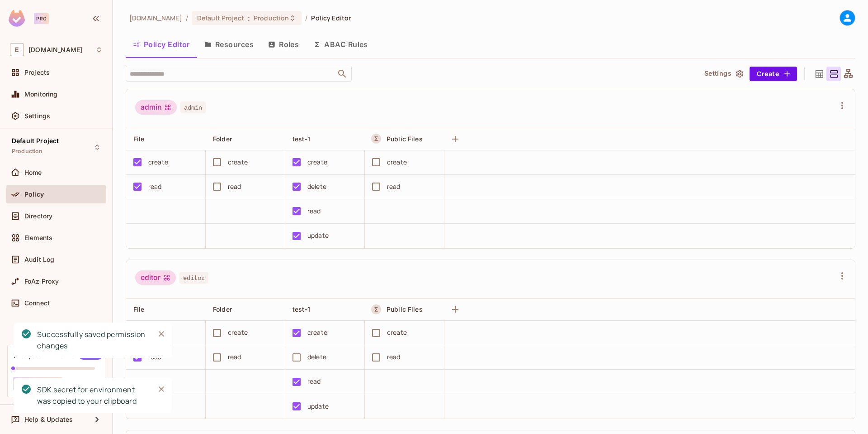  Describe the element at coordinates (34, 194) in the screenshot. I see `span: Policy` at that location.